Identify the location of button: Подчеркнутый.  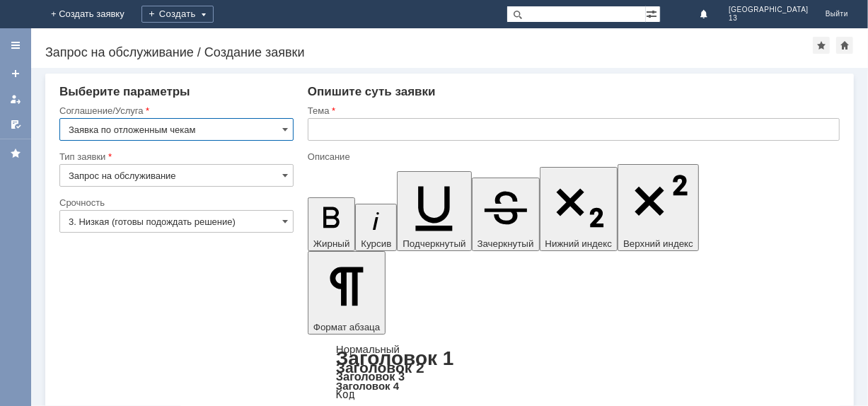
(434, 211).